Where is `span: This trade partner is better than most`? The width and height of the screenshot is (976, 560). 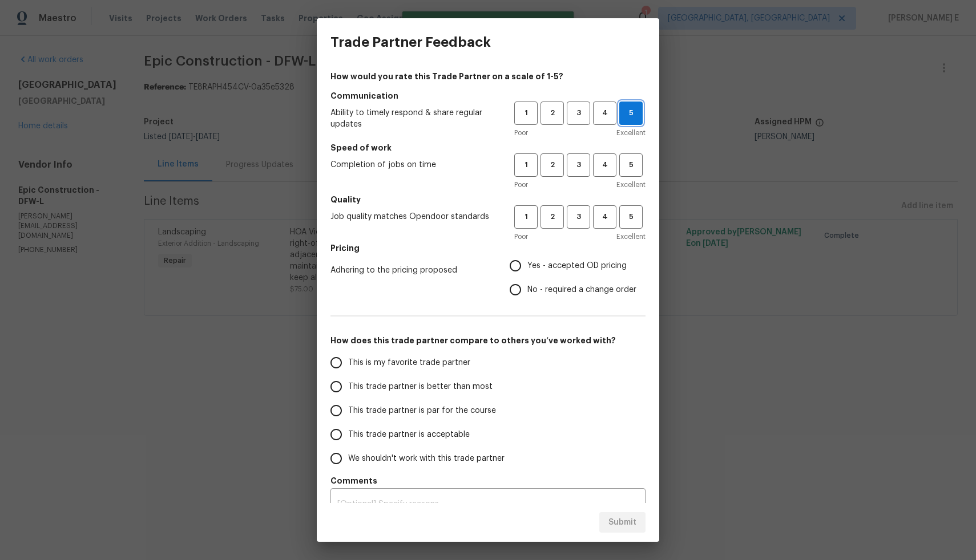 span: This trade partner is better than most is located at coordinates (420, 387).